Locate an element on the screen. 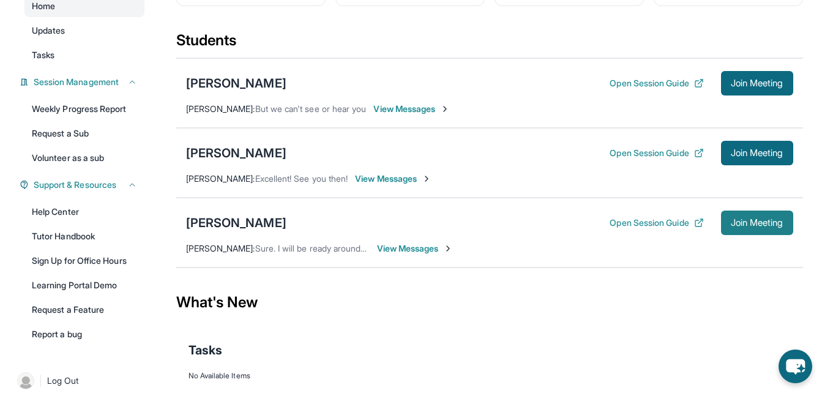 The height and width of the screenshot is (393, 822). a: Updates is located at coordinates (85, 31).